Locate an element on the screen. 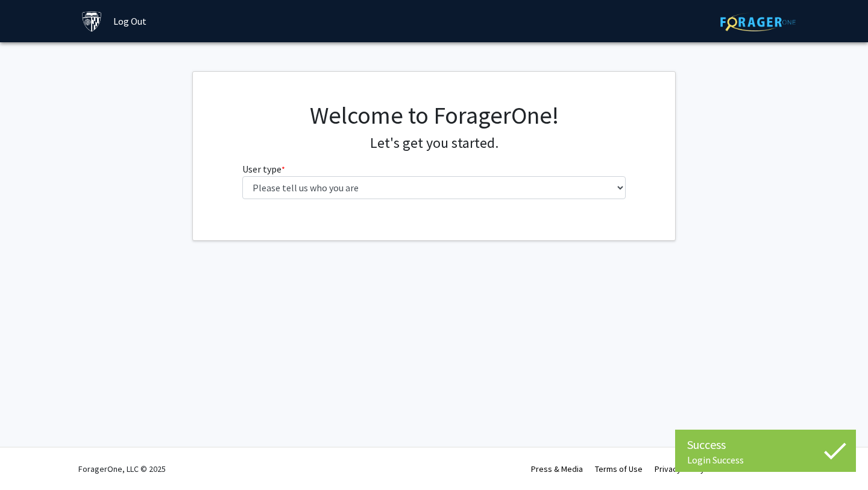 The image size is (868, 490). h4: Let's get you started. is located at coordinates (434, 143).